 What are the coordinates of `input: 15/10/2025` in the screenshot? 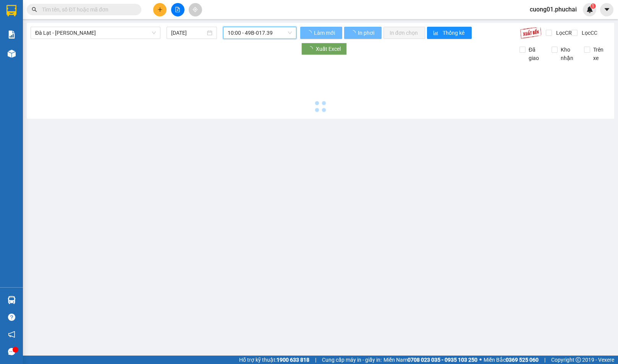 It's located at (188, 33).